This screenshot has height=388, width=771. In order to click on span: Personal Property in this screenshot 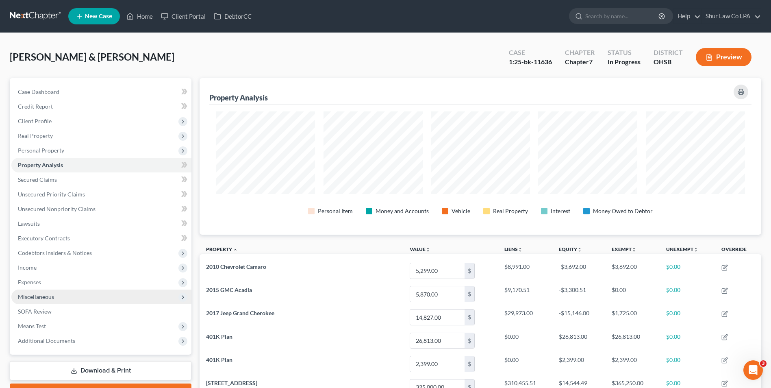, I will do `click(41, 150)`.